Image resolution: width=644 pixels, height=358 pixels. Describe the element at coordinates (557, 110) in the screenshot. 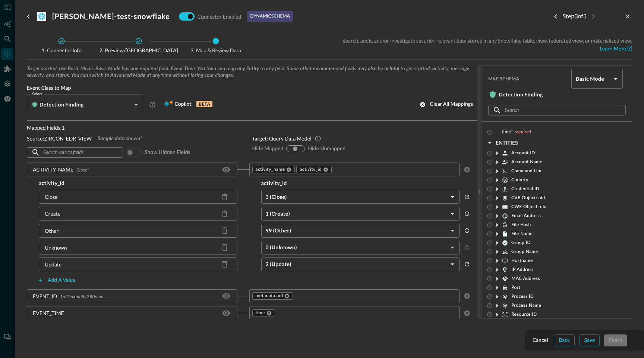

I see `input: Search` at that location.